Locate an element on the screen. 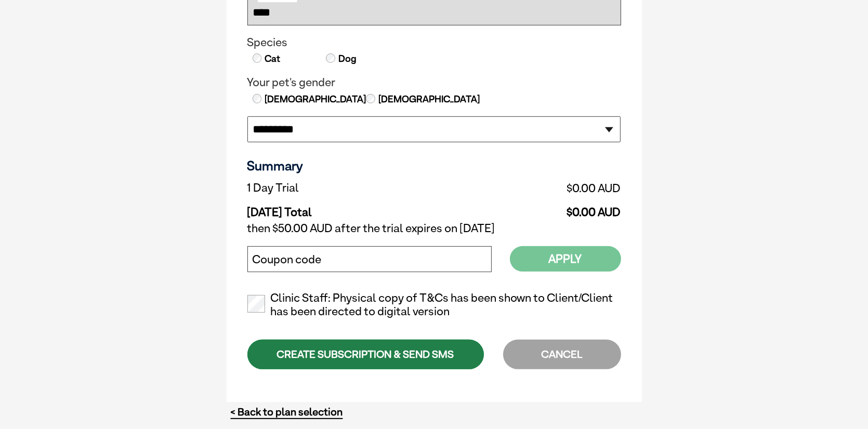 Image resolution: width=868 pixels, height=429 pixels. legend: Species is located at coordinates (434, 42).